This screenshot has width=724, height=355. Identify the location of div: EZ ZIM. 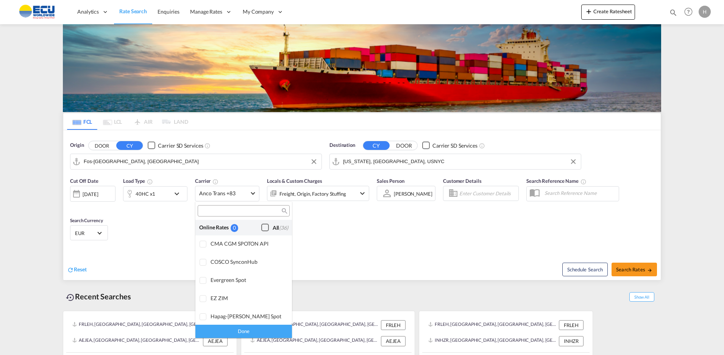
(248, 298).